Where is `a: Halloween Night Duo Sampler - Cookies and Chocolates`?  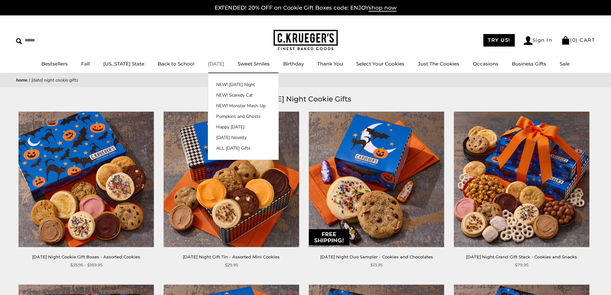
a: Halloween Night Duo Sampler - Cookies and Chocolates is located at coordinates (376, 179).